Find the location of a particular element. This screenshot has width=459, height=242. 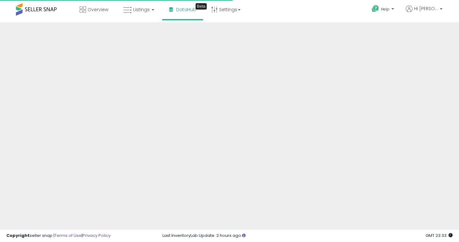

span: Listings is located at coordinates (141, 10).